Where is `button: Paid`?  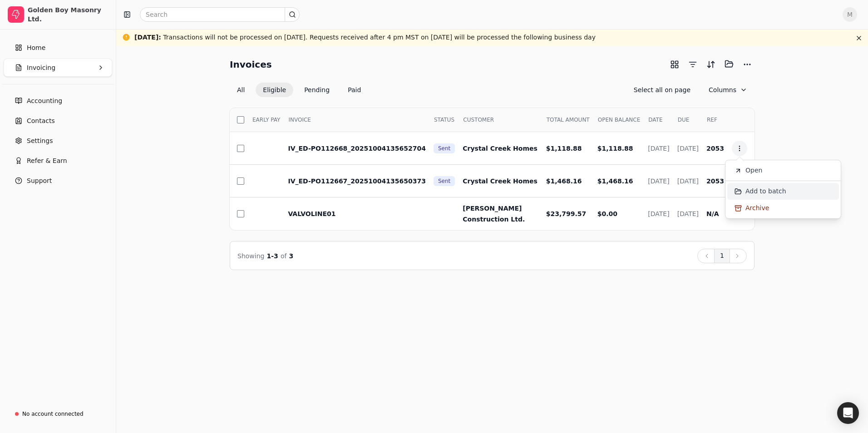 button: Paid is located at coordinates (354, 90).